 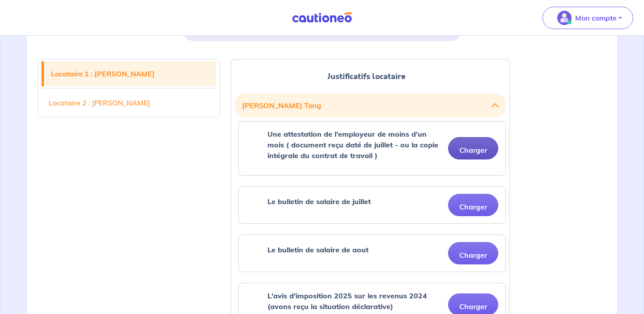 I want to click on strong: L'avis d'imposition 2025 sur les revenus 2024 (avons reçu la situation déclarative), so click(x=347, y=301).